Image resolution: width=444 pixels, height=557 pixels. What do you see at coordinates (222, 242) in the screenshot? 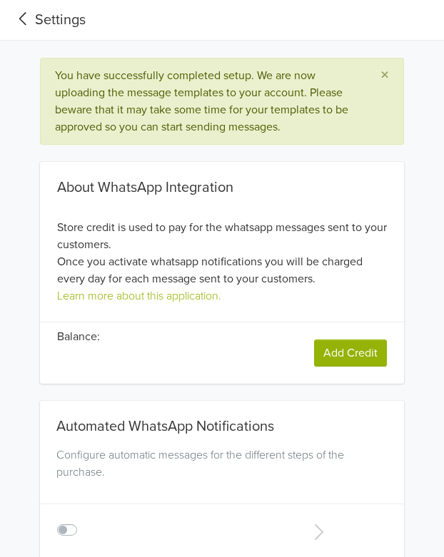
I see `div: Store credit is used to pay for the whatsapp messages sent to your customers. Once you activate w...` at bounding box center [222, 242].